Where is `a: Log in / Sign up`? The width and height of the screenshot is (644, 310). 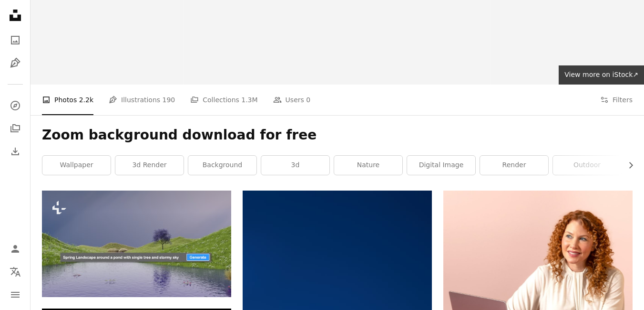 a: Log in / Sign up is located at coordinates (16, 248).